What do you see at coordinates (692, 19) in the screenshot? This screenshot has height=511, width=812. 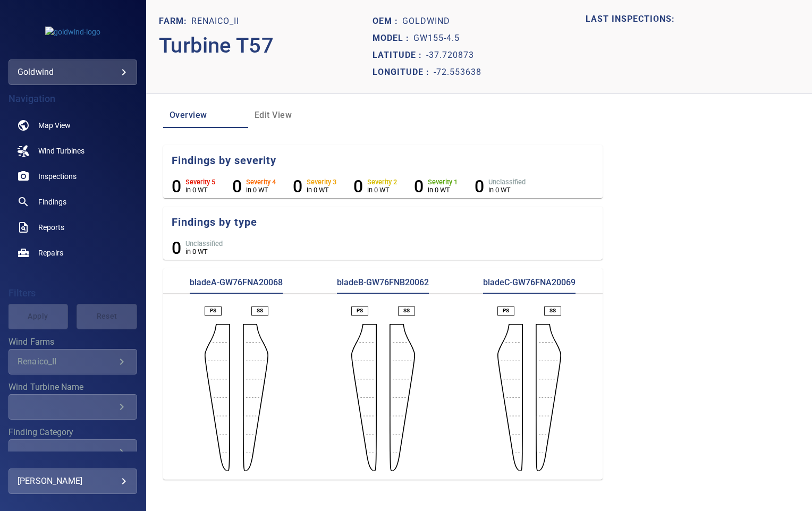 I see `p: LAST INSPECTIONS:` at bounding box center [692, 19].